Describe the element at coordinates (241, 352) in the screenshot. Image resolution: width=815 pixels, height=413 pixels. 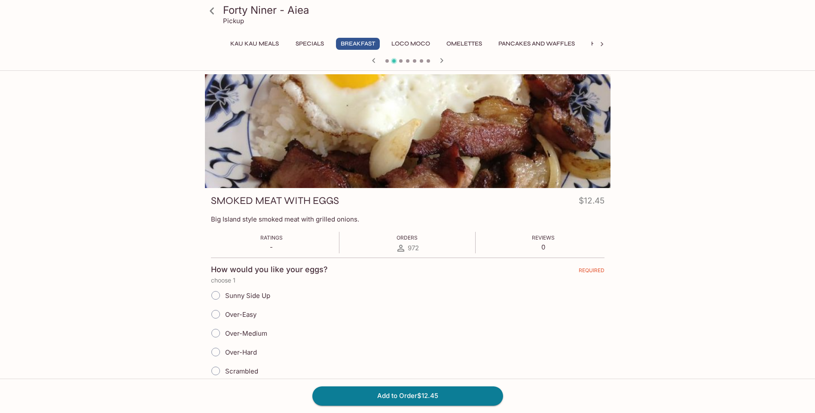
I see `span: Over-Hard` at that location.